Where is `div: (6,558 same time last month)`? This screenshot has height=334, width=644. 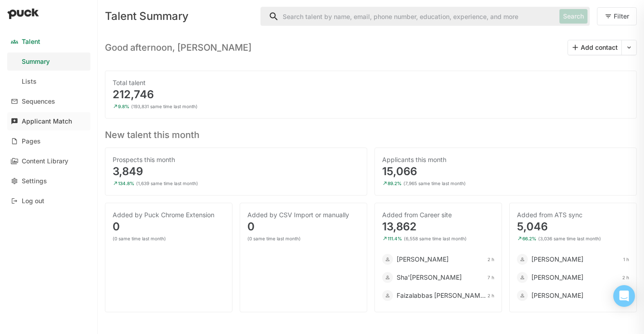
div: (6,558 same time last month) is located at coordinates (435, 238).